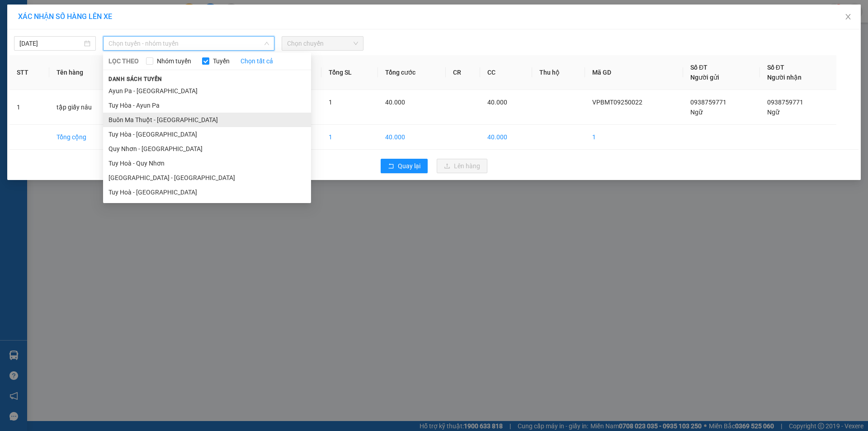 The width and height of the screenshot is (868, 431). Describe the element at coordinates (221, 61) in the screenshot. I see `span: Tuyến` at that location.